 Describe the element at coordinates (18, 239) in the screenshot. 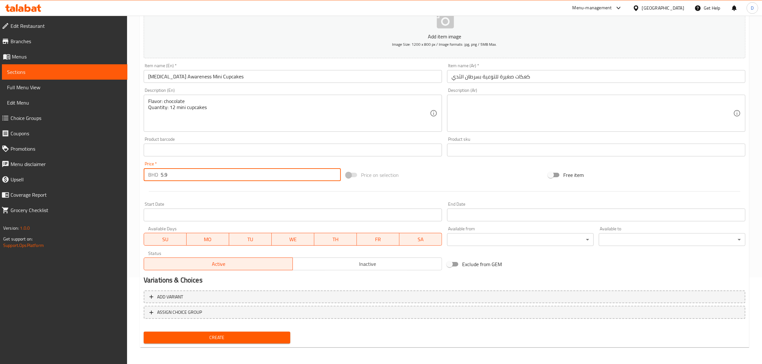

I see `span: Get support on:` at that location.